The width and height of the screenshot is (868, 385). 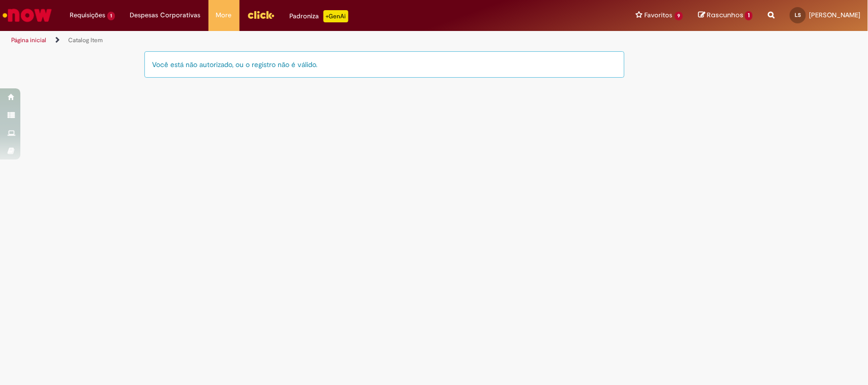 What do you see at coordinates (725, 15) in the screenshot?
I see `a: Rascunhos` at bounding box center [725, 15].